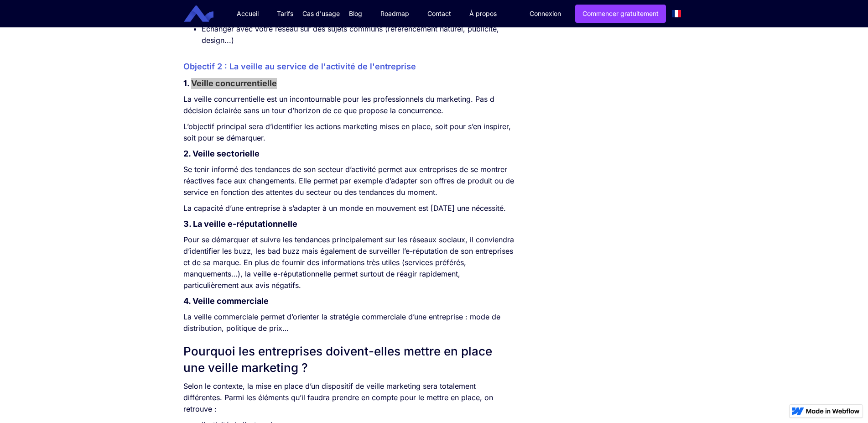  What do you see at coordinates (349, 181) in the screenshot?
I see `p: Se tenir informé des tendances de son secteur d’activité permet aux entreprises de se montrer réa...` at bounding box center [349, 181].